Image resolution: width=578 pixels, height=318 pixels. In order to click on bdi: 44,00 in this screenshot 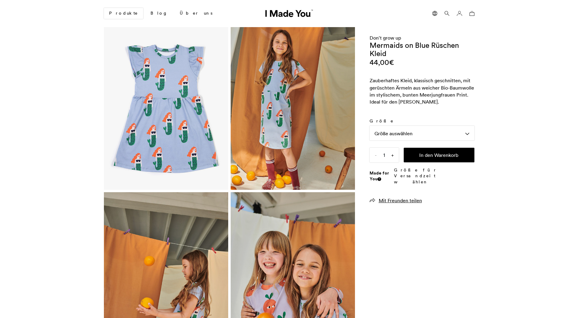, I will do `click(382, 62)`.